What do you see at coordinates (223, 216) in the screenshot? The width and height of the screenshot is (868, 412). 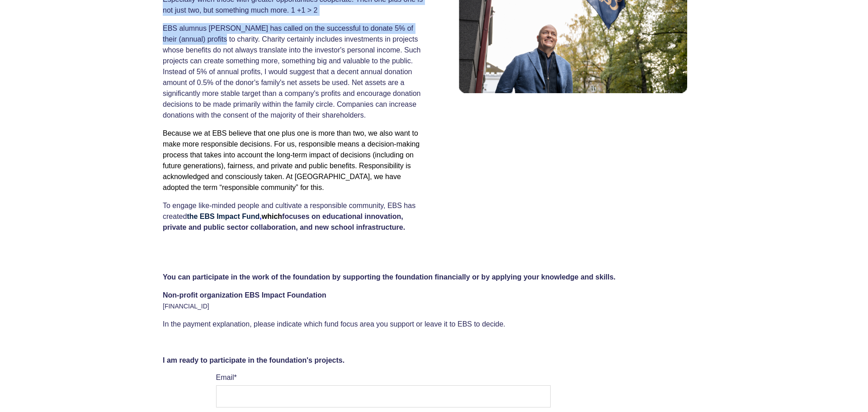 I see `font: the EBS Impact Fund` at bounding box center [223, 216].